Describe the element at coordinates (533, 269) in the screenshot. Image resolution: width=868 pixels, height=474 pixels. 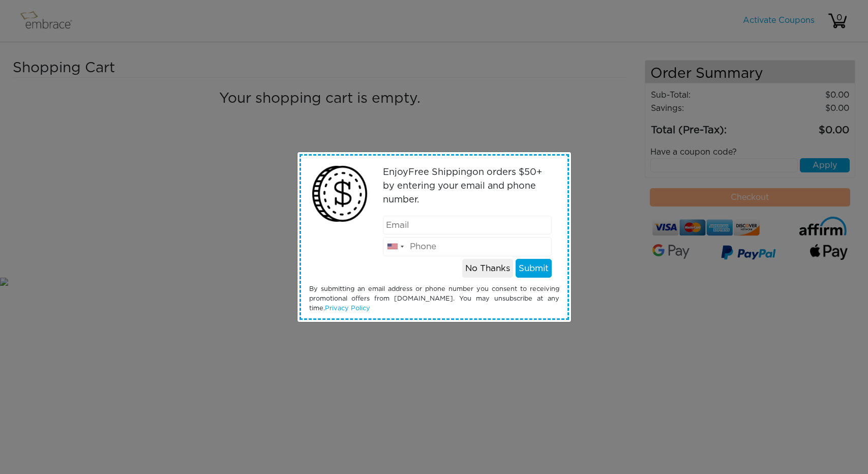
I see `button: Submit` at that location.